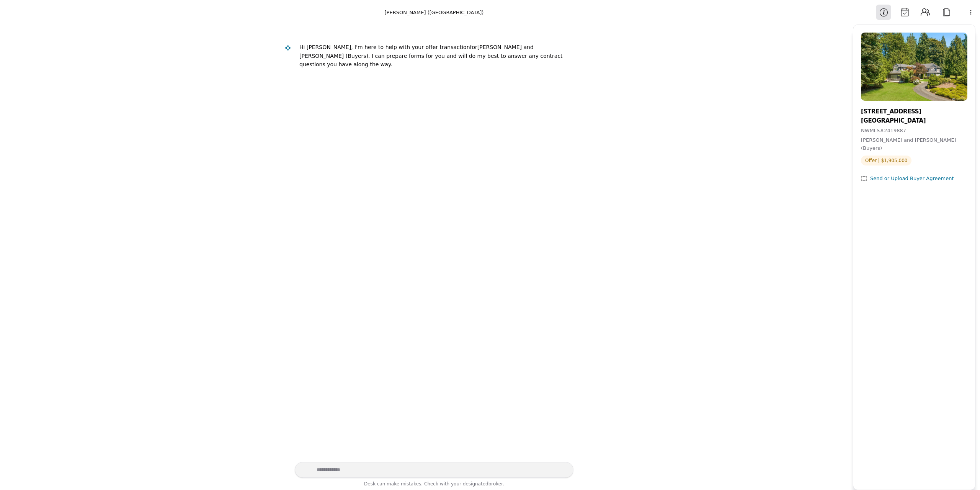  I want to click on img: Desk, so click(288, 48).